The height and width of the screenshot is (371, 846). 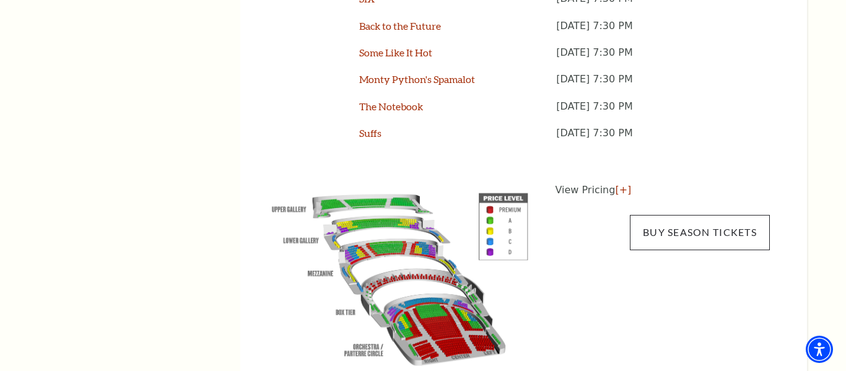 I want to click on img: View Pricing, so click(x=400, y=277).